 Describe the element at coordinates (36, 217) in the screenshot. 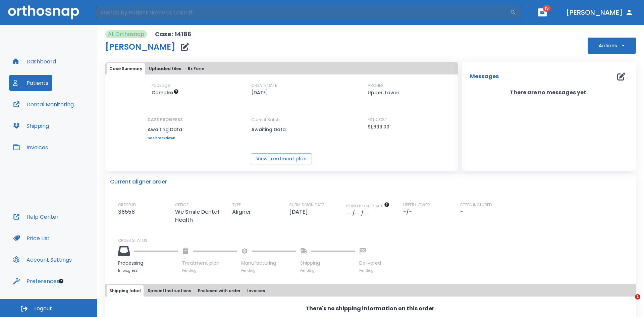

I see `a: Help Center` at that location.